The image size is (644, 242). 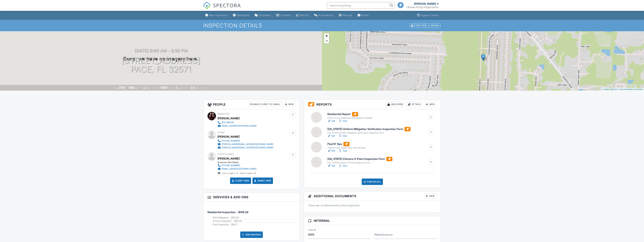 What do you see at coordinates (322, 25) in the screenshot?
I see `h1: Inspection Details` at bounding box center [322, 25].